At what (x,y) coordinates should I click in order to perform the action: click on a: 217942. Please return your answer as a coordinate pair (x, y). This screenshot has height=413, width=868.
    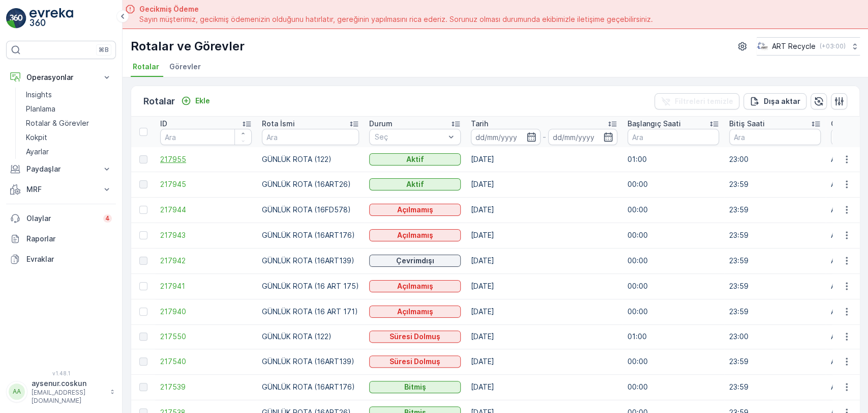
    Looking at the image, I should click on (206, 260).